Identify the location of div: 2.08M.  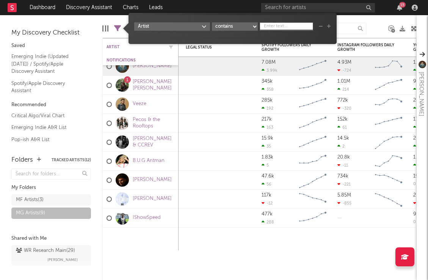
(420, 195).